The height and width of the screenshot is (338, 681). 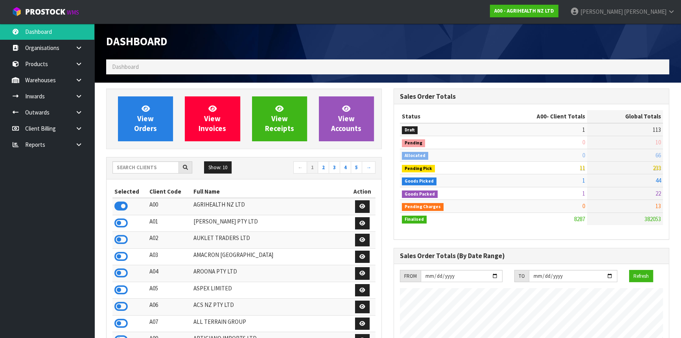 I want to click on span: Goods Picked, so click(x=419, y=181).